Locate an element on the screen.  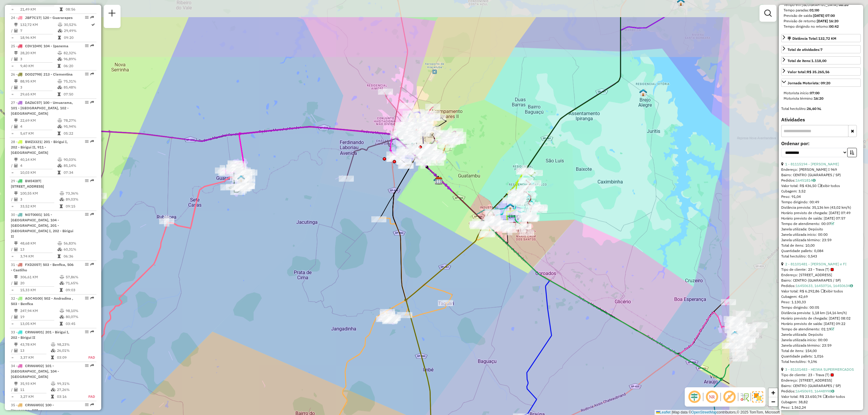
td: 95,94% is located at coordinates (79, 126).